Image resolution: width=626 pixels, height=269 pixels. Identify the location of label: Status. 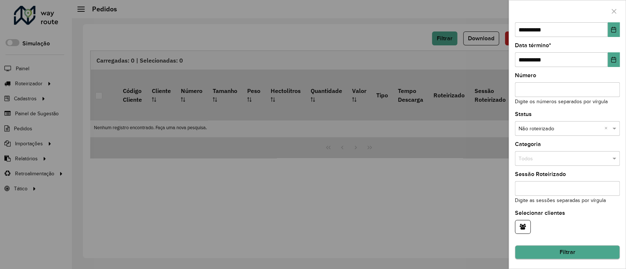
(523, 114).